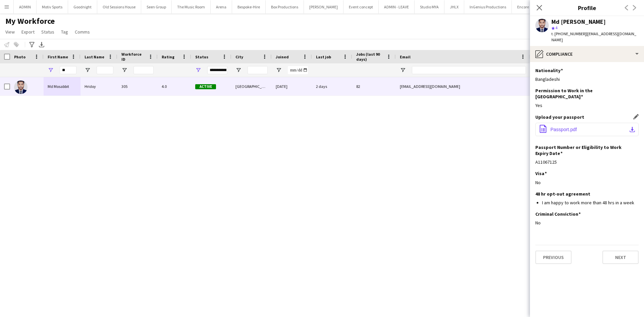 The height and width of the screenshot is (317, 644). Describe the element at coordinates (191, 7) in the screenshot. I see `button: The Music Room` at that location.